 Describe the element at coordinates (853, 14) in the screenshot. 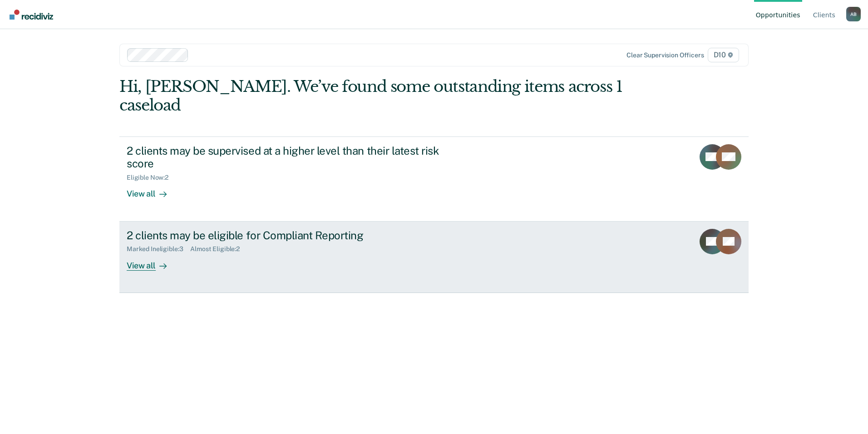

I see `div: A B` at that location.